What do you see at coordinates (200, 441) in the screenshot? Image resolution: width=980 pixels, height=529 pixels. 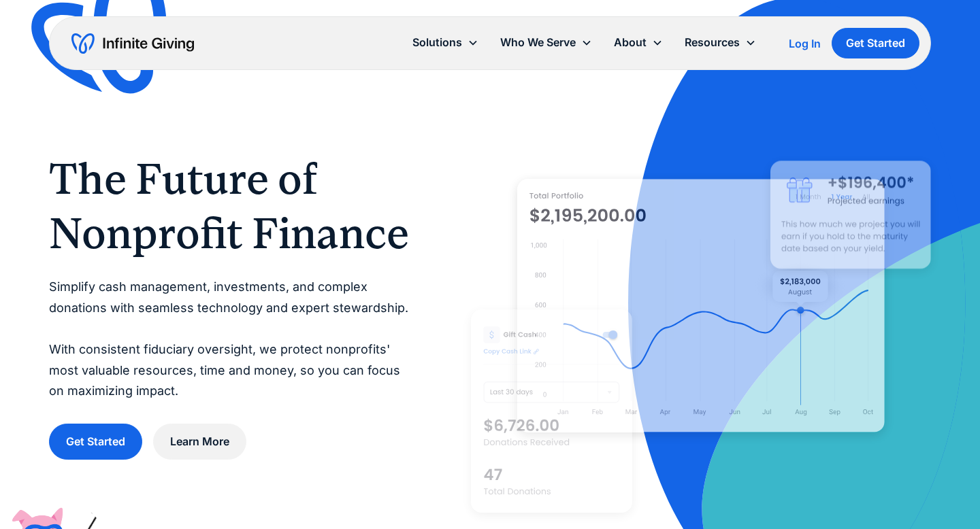 I see `a: Learn More` at bounding box center [200, 441].